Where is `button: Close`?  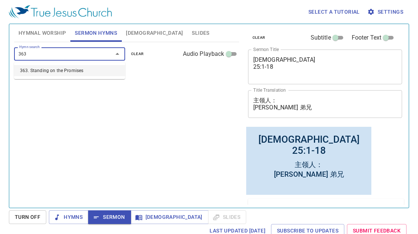 button: Close is located at coordinates (117, 54).